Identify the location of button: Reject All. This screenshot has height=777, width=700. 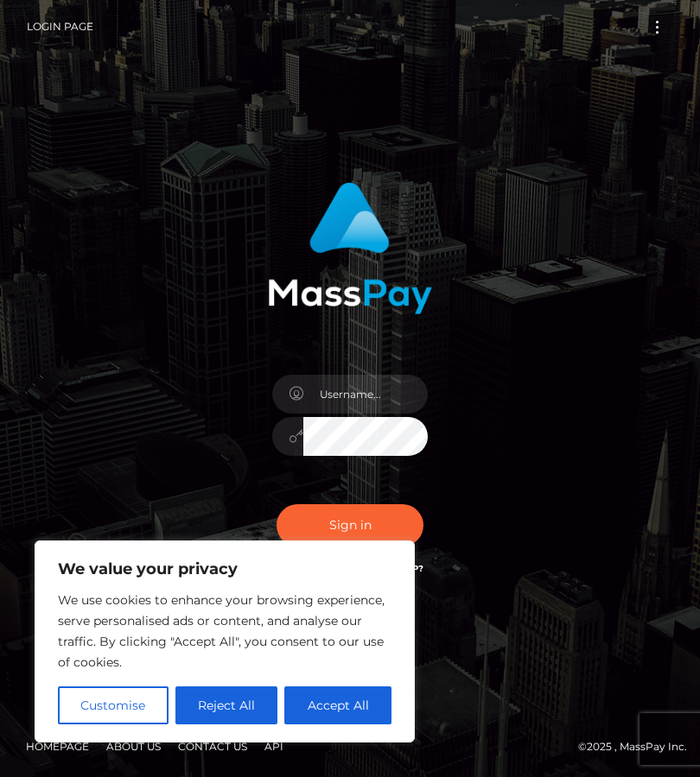
(226, 706).